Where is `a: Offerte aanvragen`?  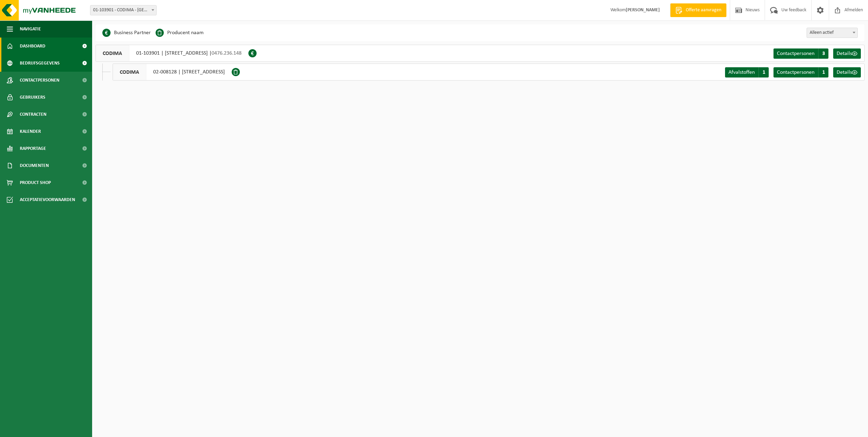 a: Offerte aanvragen is located at coordinates (698, 10).